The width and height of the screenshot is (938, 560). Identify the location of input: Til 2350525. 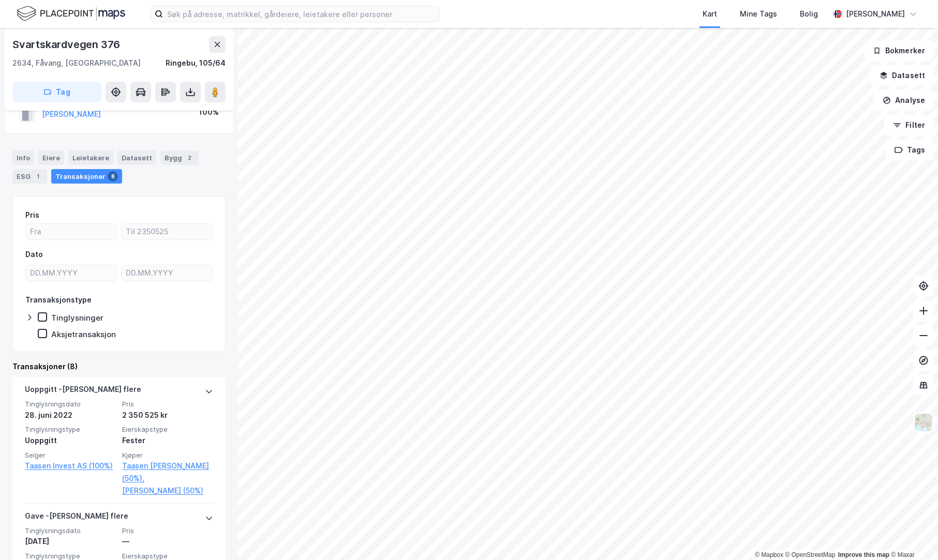
(167, 231).